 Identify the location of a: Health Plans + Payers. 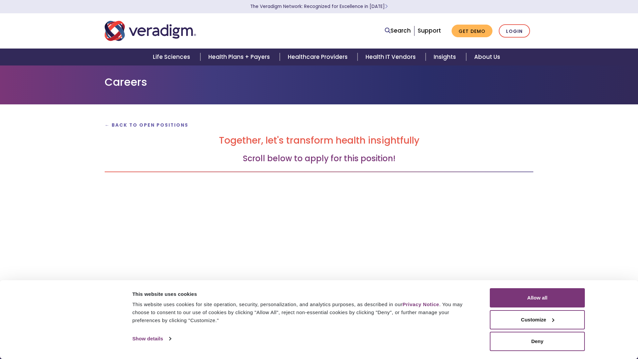
(240, 57).